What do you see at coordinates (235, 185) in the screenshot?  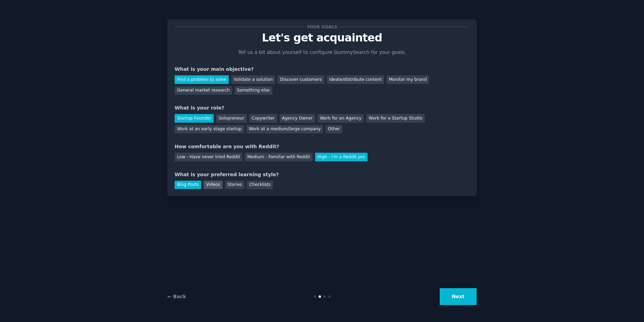 I see `div: Stories` at bounding box center [235, 185].